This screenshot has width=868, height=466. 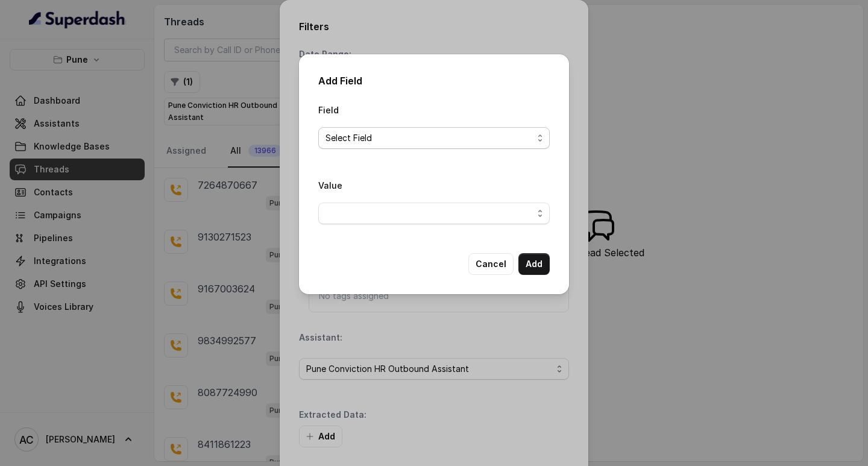 I want to click on h2: Add Field, so click(x=434, y=81).